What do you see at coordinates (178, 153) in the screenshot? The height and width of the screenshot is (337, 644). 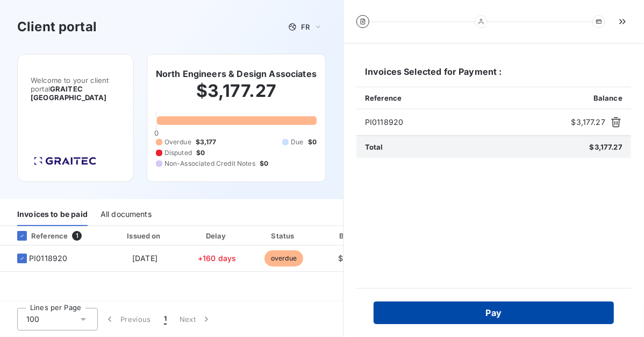 I see `span: Disputed` at bounding box center [178, 153].